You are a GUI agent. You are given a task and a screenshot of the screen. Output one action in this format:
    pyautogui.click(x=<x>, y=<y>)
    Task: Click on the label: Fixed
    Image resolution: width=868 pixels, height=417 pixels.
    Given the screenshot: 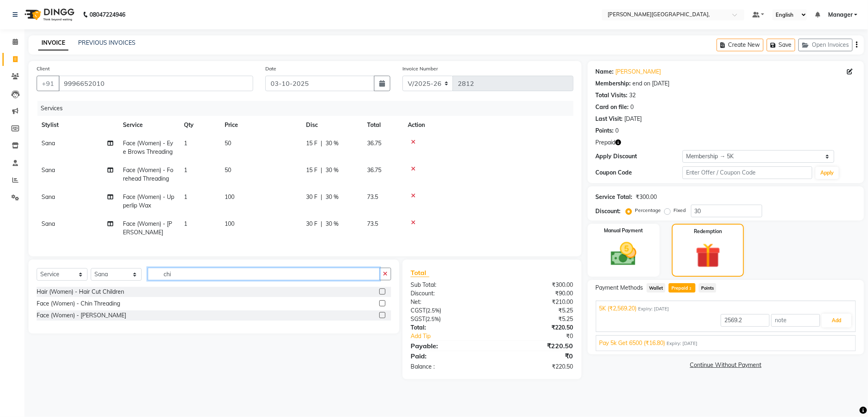 What is the action you would take?
    pyautogui.click(x=680, y=210)
    